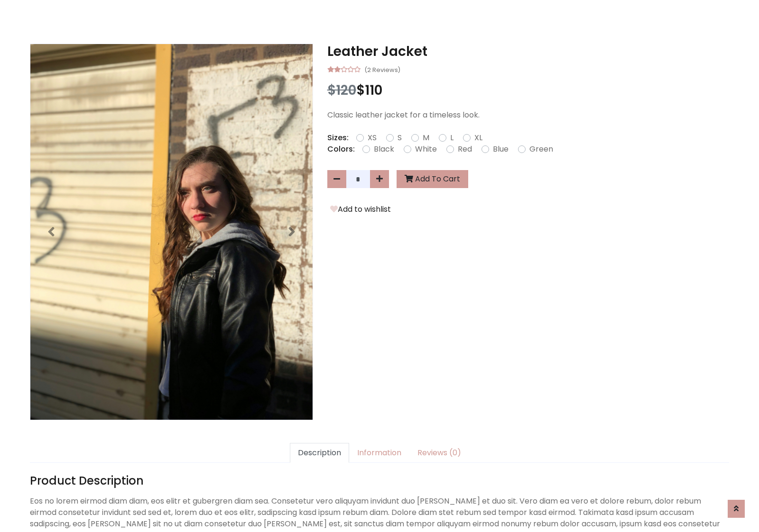 Image resolution: width=759 pixels, height=532 pixels. I want to click on label: Blue, so click(501, 149).